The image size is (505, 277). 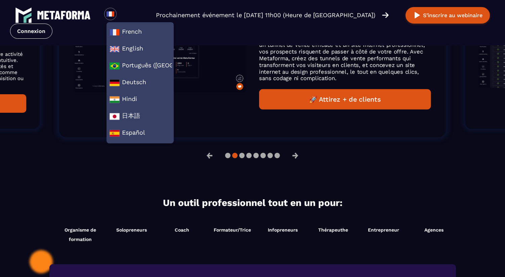 I want to click on span: French, so click(x=140, y=32).